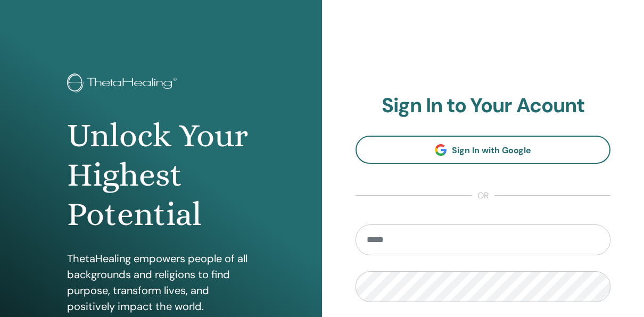 The width and height of the screenshot is (644, 317). I want to click on h2: Sign In to Your Acount, so click(482, 106).